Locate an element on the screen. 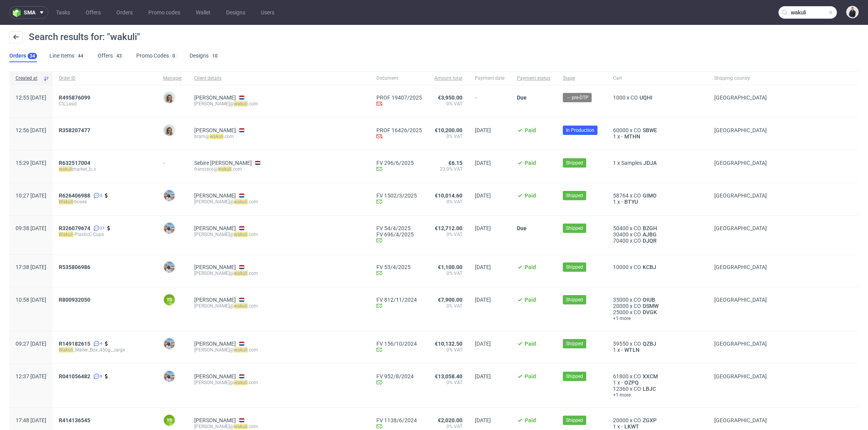 This screenshot has width=868, height=430. span: WTLN is located at coordinates (631, 349).